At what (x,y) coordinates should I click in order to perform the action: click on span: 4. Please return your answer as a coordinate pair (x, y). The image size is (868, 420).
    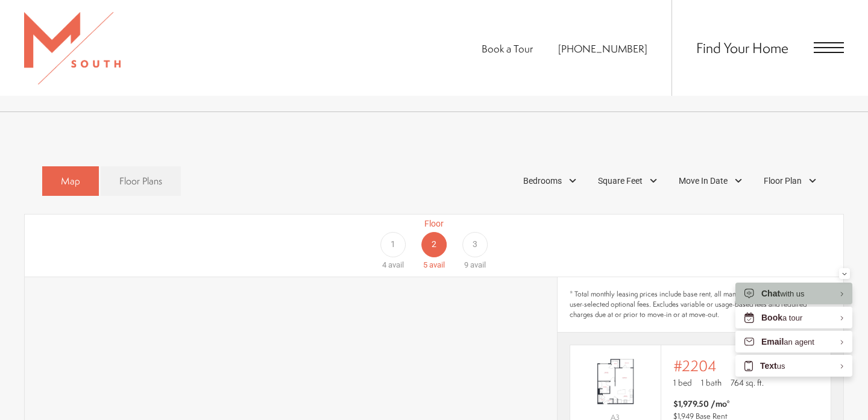
    Looking at the image, I should click on (384, 264).